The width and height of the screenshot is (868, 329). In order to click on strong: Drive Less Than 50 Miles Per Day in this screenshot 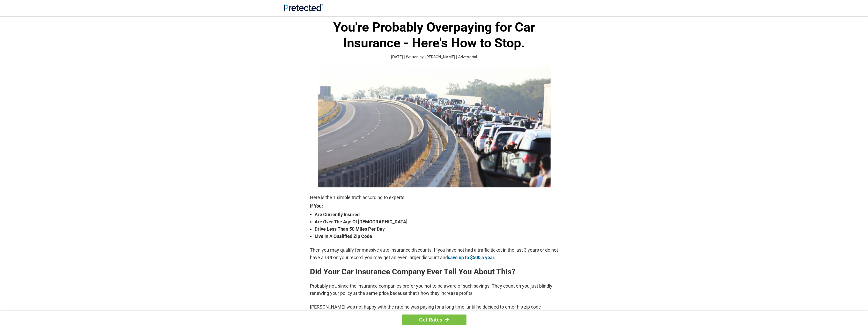, I will do `click(436, 229)`.